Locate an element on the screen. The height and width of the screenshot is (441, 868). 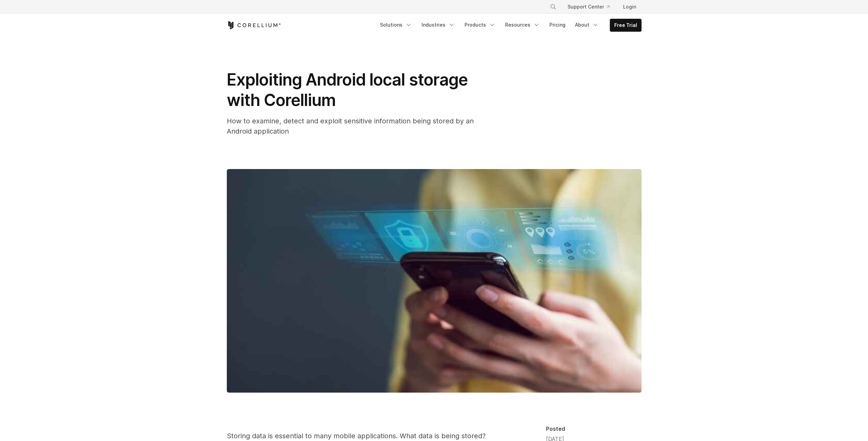
a: Free Trial is located at coordinates (626, 25).